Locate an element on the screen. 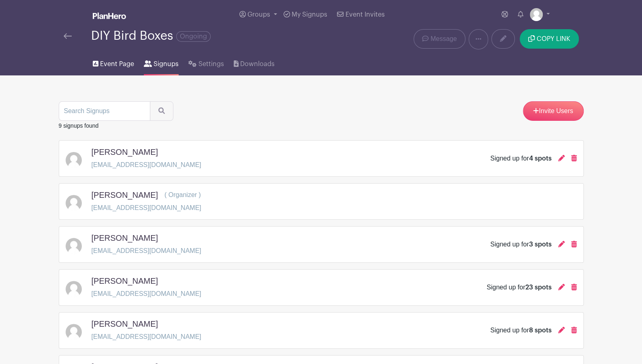  span: Settings is located at coordinates (211, 64).